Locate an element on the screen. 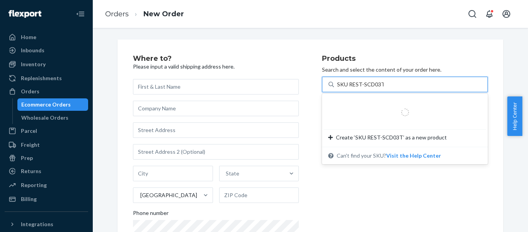  a: Prep is located at coordinates (46, 158).